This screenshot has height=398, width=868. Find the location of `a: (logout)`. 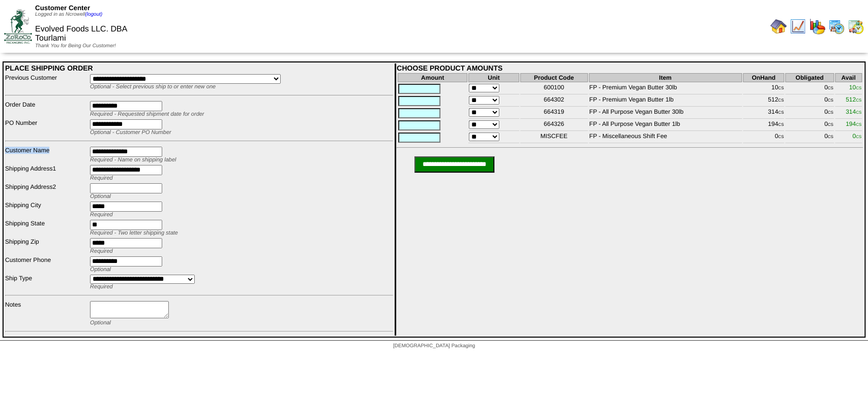

a: (logout) is located at coordinates (94, 14).